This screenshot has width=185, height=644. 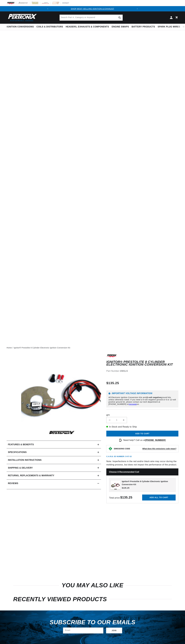 I want to click on div: 1 of 2, so click(x=92, y=9).